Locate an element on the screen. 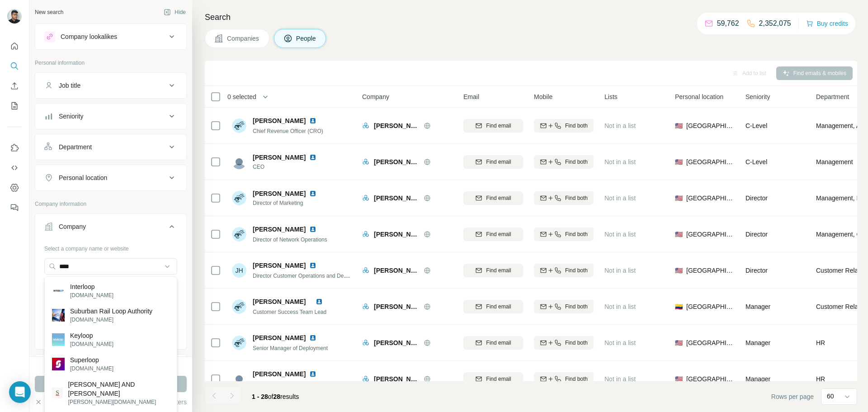  p: Company information is located at coordinates (111, 204).